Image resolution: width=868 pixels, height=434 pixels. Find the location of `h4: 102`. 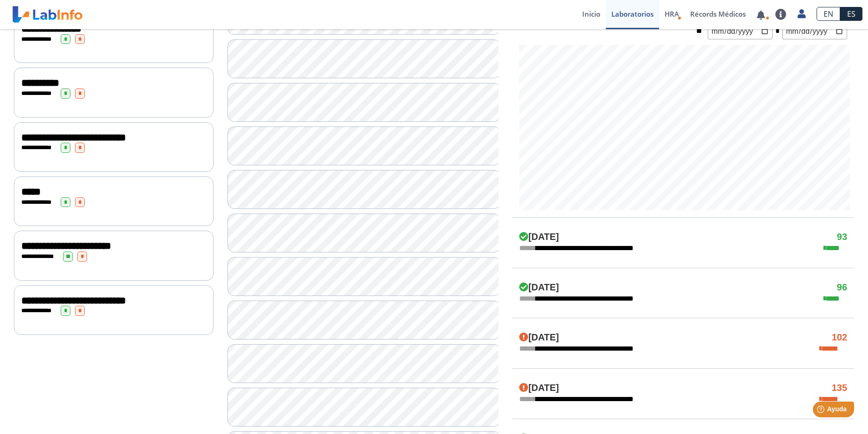

h4: 102 is located at coordinates (839, 338).